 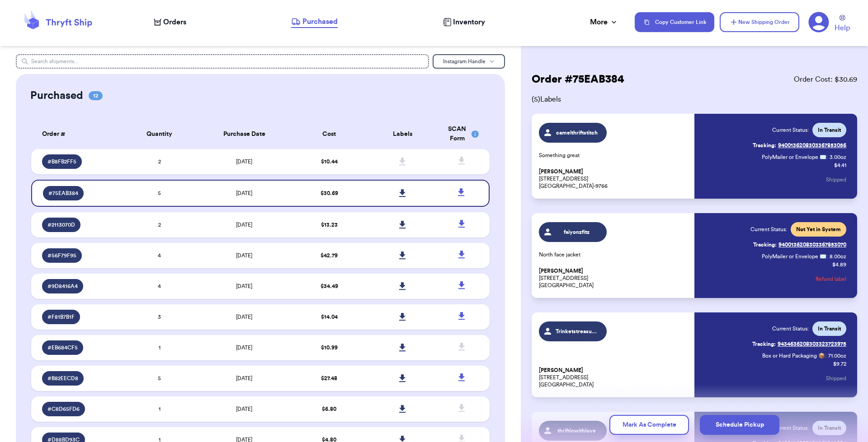 What do you see at coordinates (842, 24) in the screenshot?
I see `a: Help` at bounding box center [842, 24].